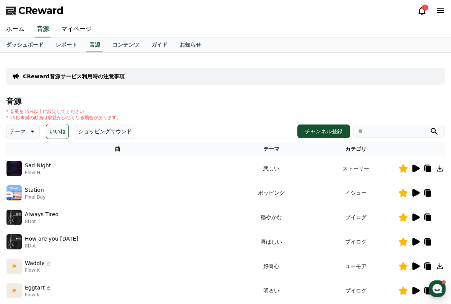 The height and width of the screenshot is (304, 451). What do you see at coordinates (356, 149) in the screenshot?
I see `th: カテゴリ` at bounding box center [356, 149].